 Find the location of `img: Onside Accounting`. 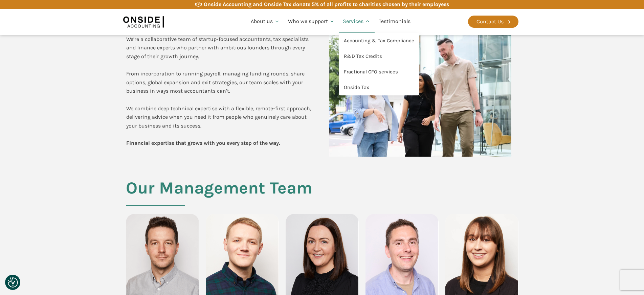

img: Onside Accounting is located at coordinates (144, 22).